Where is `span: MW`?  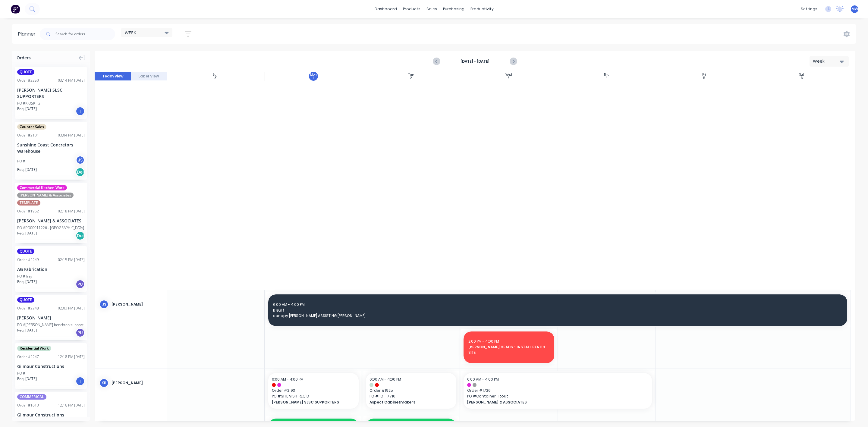 span: MW is located at coordinates (855, 9).